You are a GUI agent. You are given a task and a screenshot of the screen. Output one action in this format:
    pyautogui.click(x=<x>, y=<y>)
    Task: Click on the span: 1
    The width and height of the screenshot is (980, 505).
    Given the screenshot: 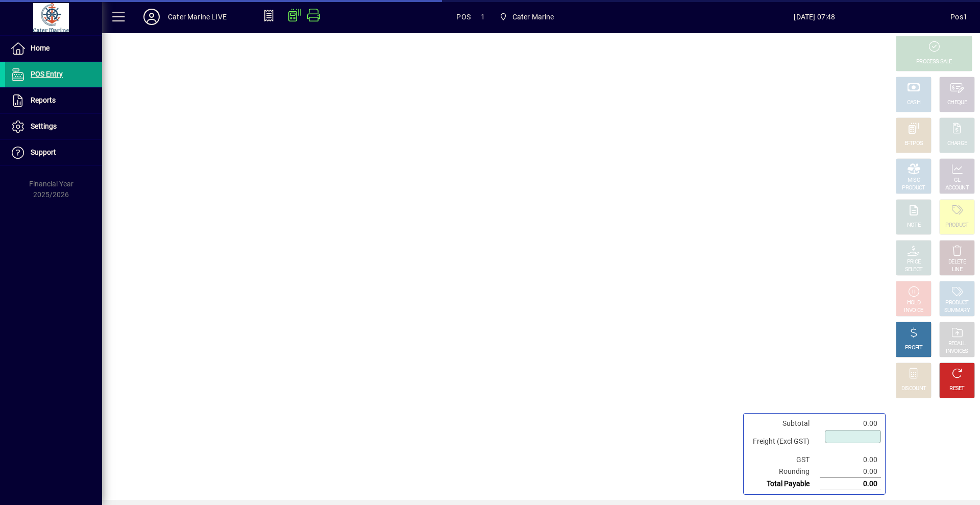 What is the action you would take?
    pyautogui.click(x=483, y=17)
    